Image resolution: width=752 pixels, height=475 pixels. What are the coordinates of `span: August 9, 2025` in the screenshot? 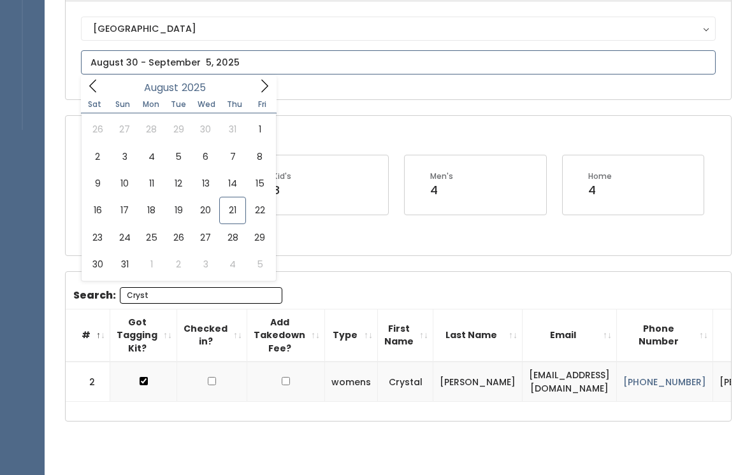 It's located at (97, 183).